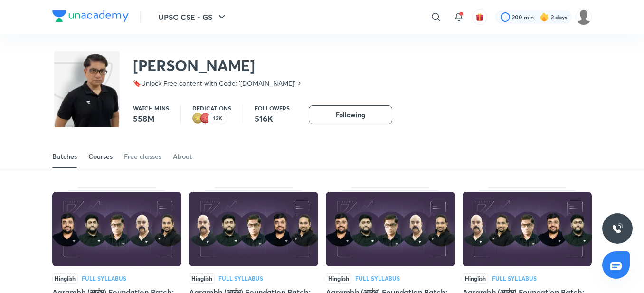 This screenshot has height=293, width=644. What do you see at coordinates (272, 108) in the screenshot?
I see `p: Followers` at bounding box center [272, 108].